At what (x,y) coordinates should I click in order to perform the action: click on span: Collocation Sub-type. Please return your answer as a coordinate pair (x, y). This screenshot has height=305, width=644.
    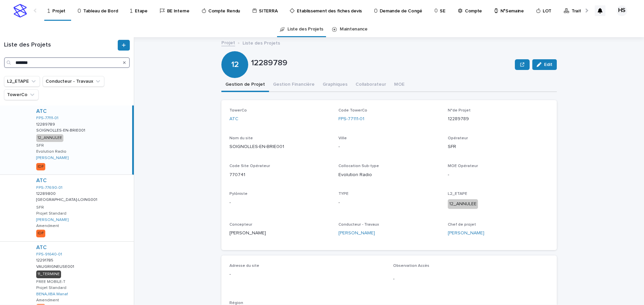
    Looking at the image, I should click on (358, 166).